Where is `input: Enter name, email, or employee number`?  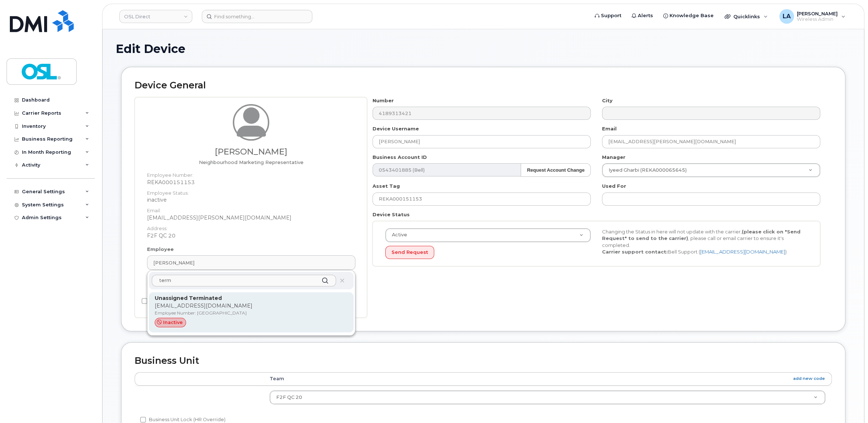
input: Enter name, email, or employee number is located at coordinates (244, 281).